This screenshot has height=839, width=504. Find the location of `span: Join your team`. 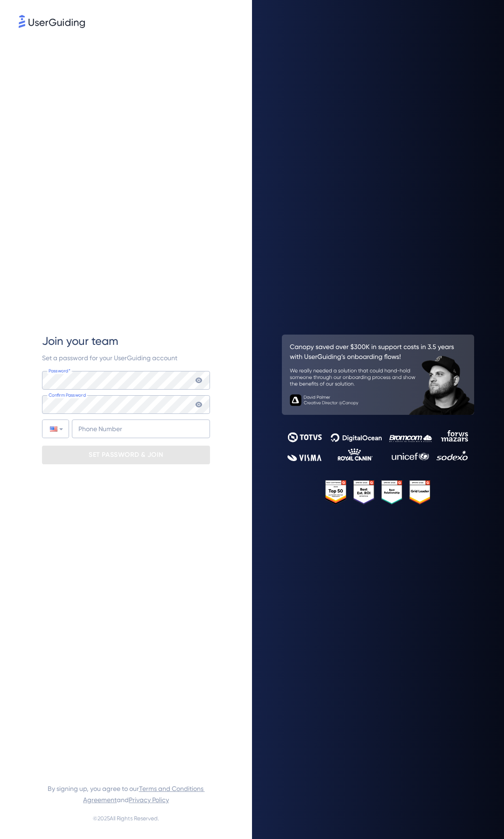

span: Join your team is located at coordinates (80, 341).